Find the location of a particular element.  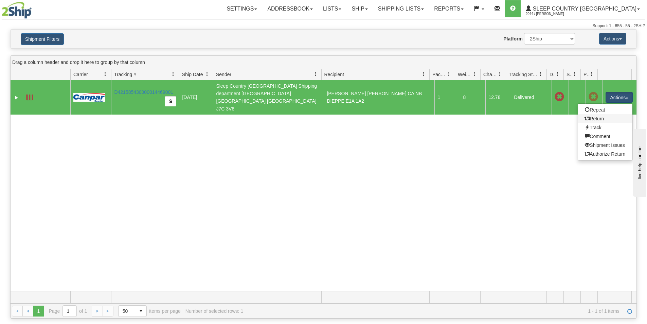

span: select is located at coordinates (141, 311).